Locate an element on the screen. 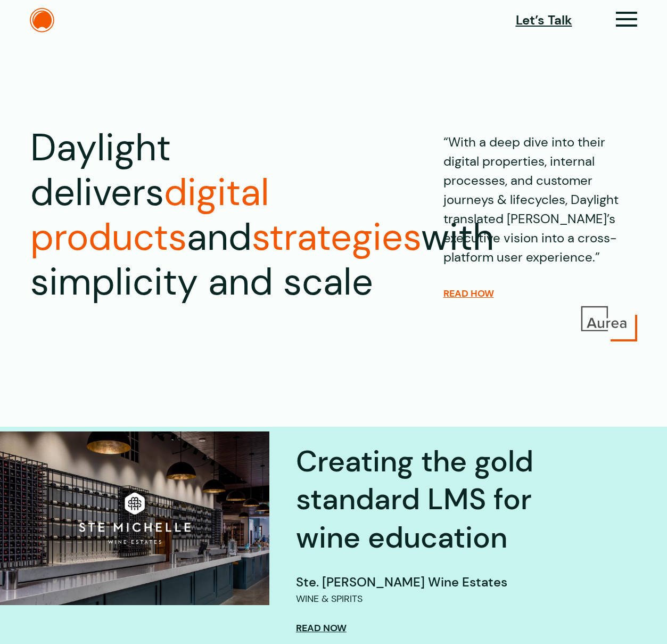 Image resolution: width=667 pixels, height=644 pixels. p: “With a deep dive into their digital properties, internal processes, and customer journeys & life... is located at coordinates (541, 196).